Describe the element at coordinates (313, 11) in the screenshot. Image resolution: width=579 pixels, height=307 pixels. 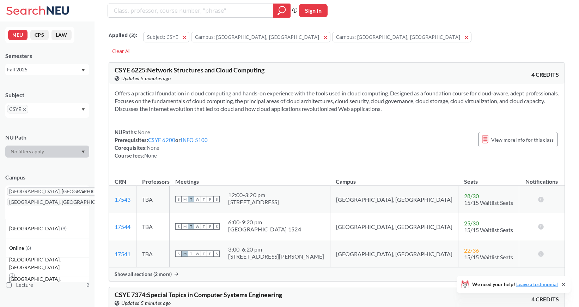
I see `button: Sign In` at that location.